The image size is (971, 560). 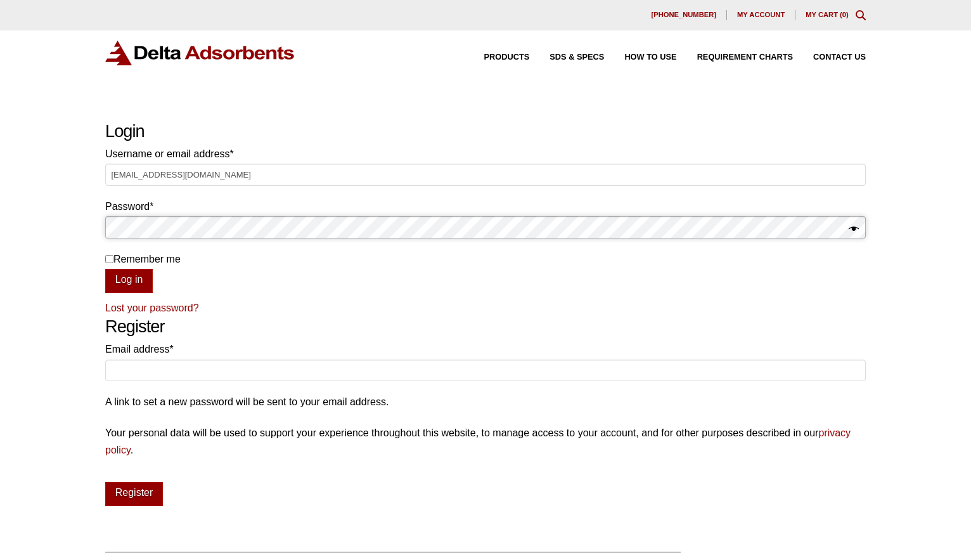 I want to click on label: Email address, so click(x=486, y=348).